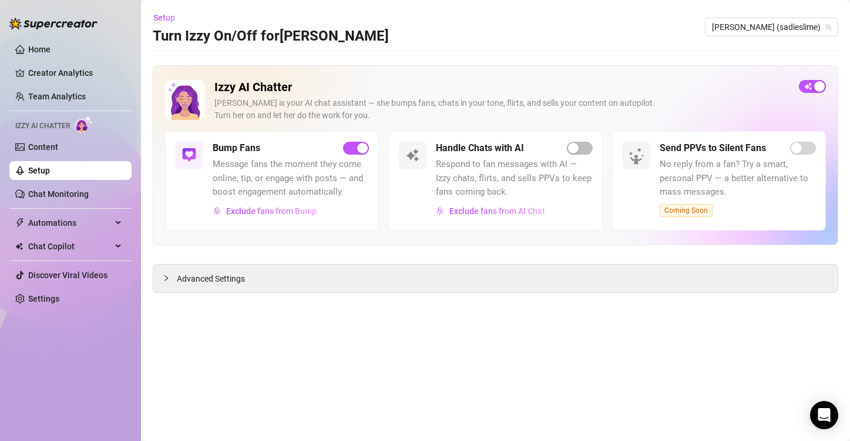 The width and height of the screenshot is (850, 441). Describe the element at coordinates (638, 157) in the screenshot. I see `img: silent-fans-ppv-o-N6Mmdf.svg` at that location.